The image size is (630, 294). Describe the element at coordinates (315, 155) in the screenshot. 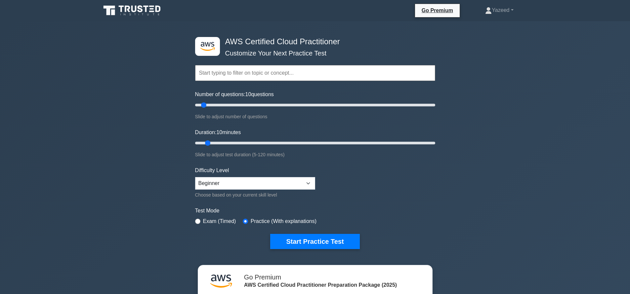

I see `div: Slide to adjust test duration (5-120 minutes)` at that location.